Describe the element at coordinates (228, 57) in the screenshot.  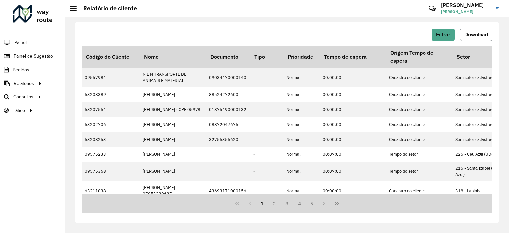
I see `th: Documento` at that location.